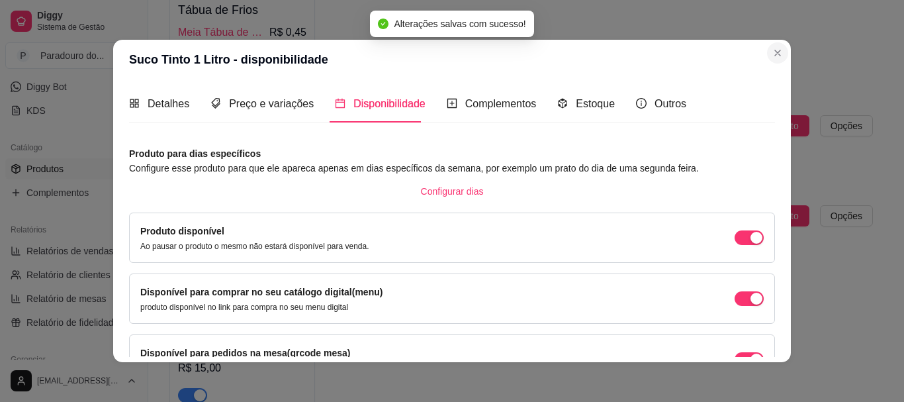 This screenshot has width=904, height=402. What do you see at coordinates (134, 103) in the screenshot?
I see `span: appstore` at bounding box center [134, 103].